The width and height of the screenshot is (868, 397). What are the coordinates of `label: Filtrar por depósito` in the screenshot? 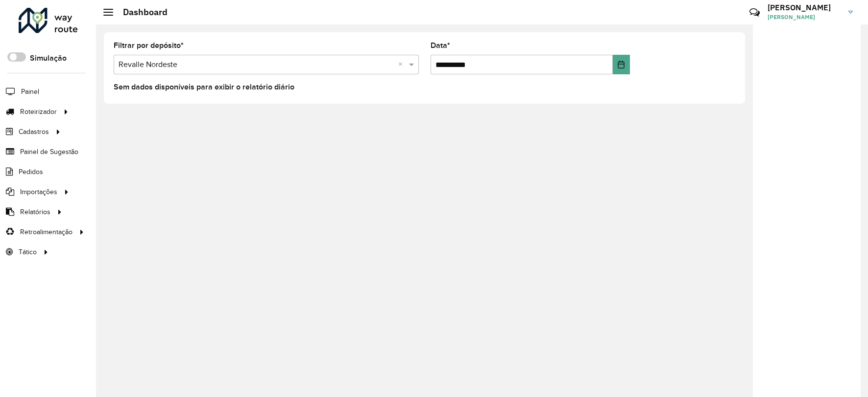 It's located at (149, 45).